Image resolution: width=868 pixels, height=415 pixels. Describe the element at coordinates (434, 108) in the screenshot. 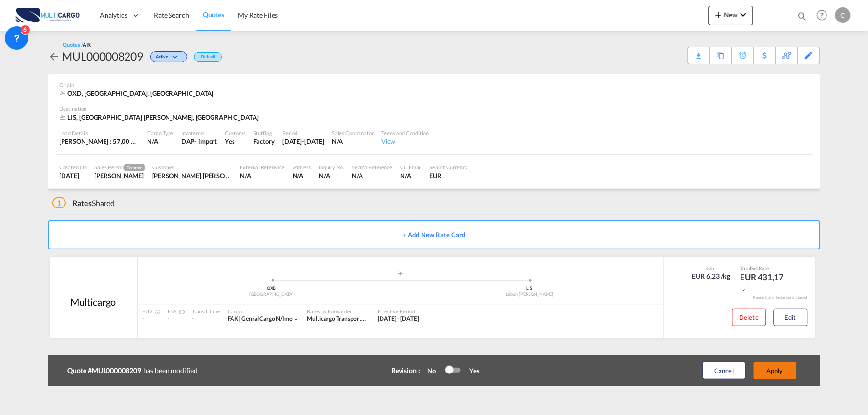

I see `div: Destination` at that location.